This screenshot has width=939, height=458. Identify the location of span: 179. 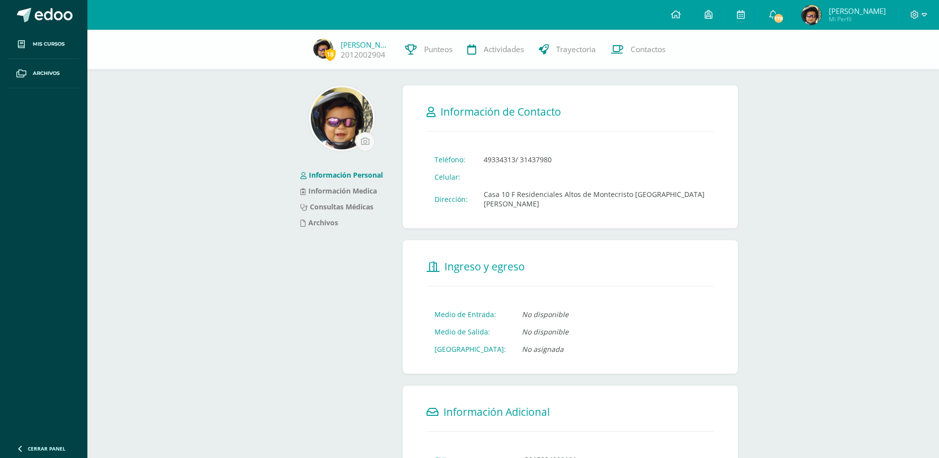
(778, 18).